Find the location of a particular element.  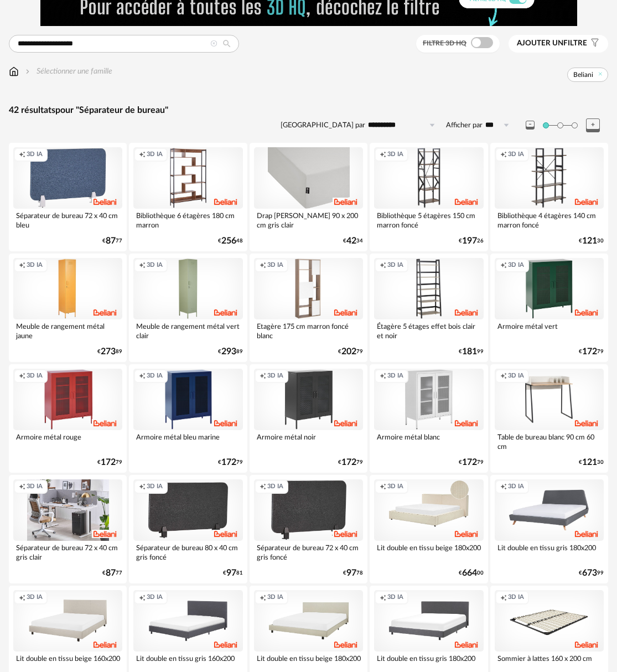

div: Bibliothèque 4 étagères 140 cm marron foncé is located at coordinates (549, 220).